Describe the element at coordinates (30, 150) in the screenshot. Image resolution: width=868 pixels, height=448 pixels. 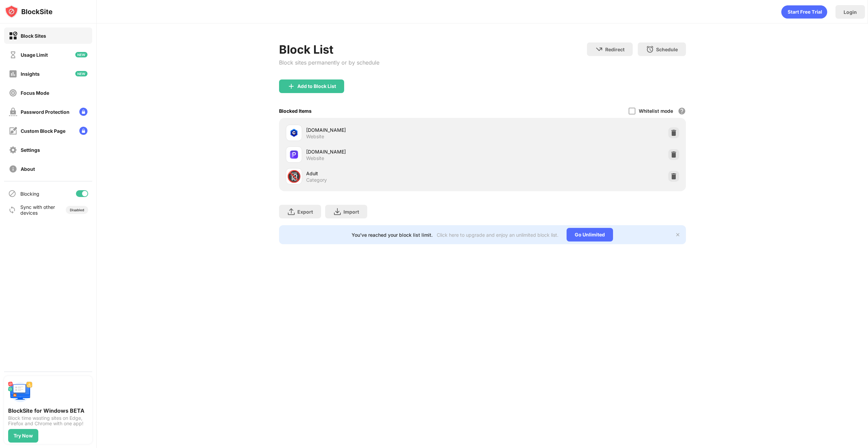
I see `div: Settings` at that location.